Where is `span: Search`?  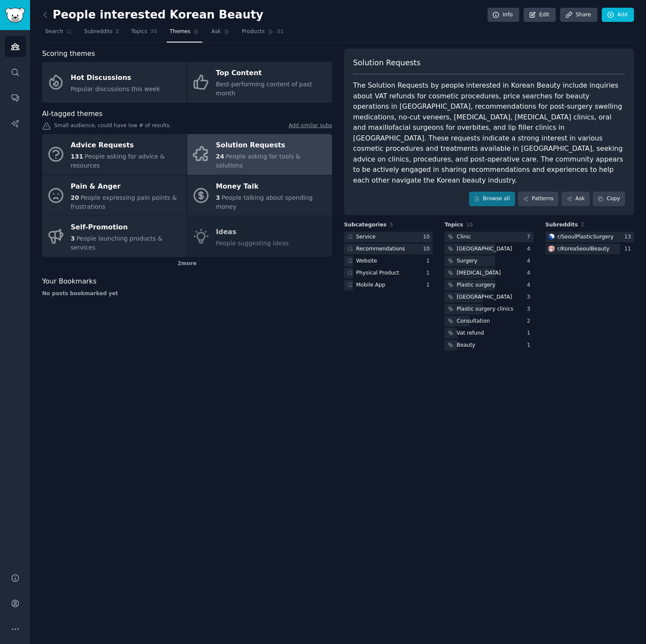
span: Search is located at coordinates (54, 32).